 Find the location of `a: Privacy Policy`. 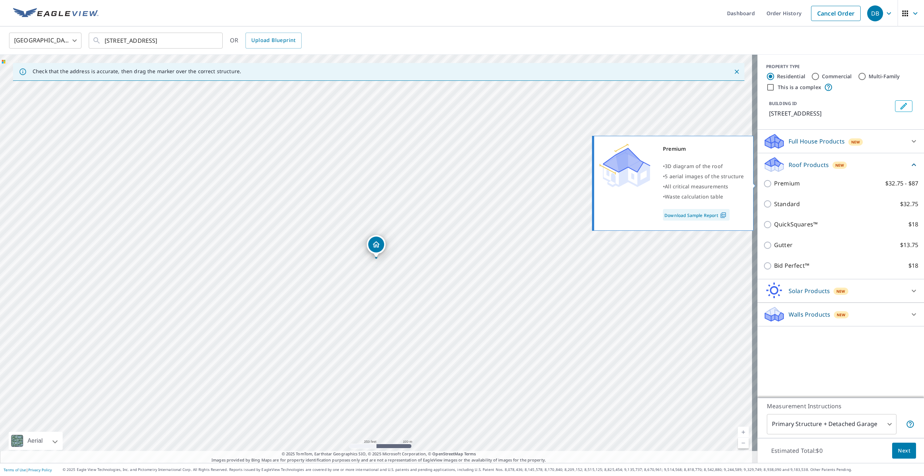

a: Privacy Policy is located at coordinates (40, 470).